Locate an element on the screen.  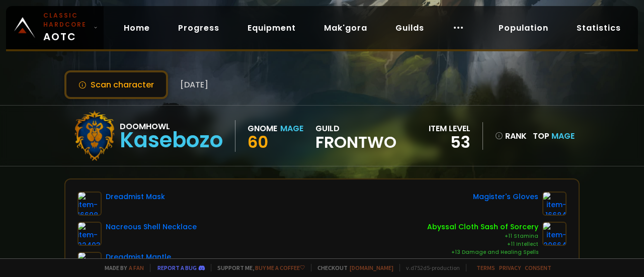
div: Gnome is located at coordinates (262, 128).